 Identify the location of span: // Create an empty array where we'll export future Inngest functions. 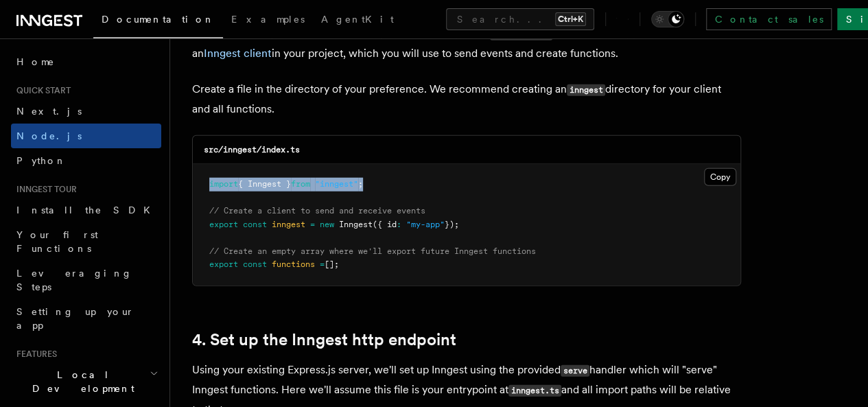
(372, 251).